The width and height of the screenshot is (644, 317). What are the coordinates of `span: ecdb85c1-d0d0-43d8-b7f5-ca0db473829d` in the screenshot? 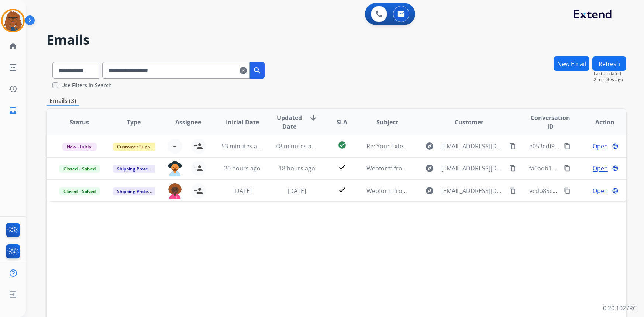 It's located at (586, 191).